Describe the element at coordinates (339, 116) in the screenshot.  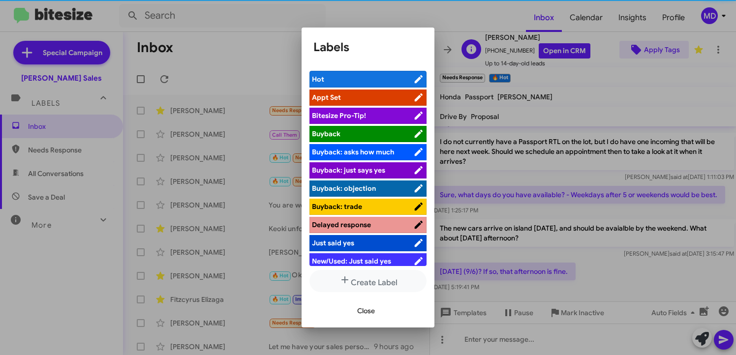
I see `span: Bitesize Pro-Tip!` at that location.